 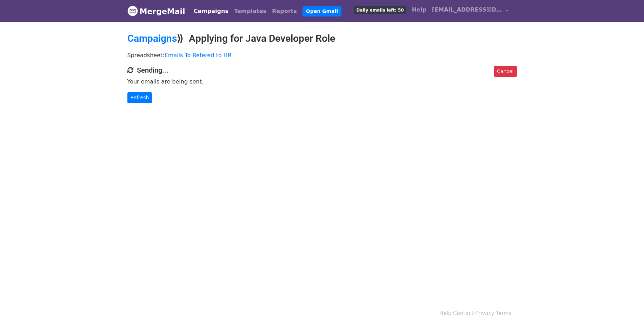 I want to click on a: Cancel, so click(x=505, y=71).